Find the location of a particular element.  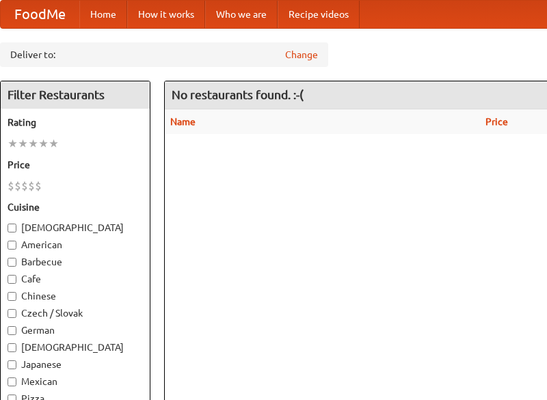

a: Price is located at coordinates (496, 122).